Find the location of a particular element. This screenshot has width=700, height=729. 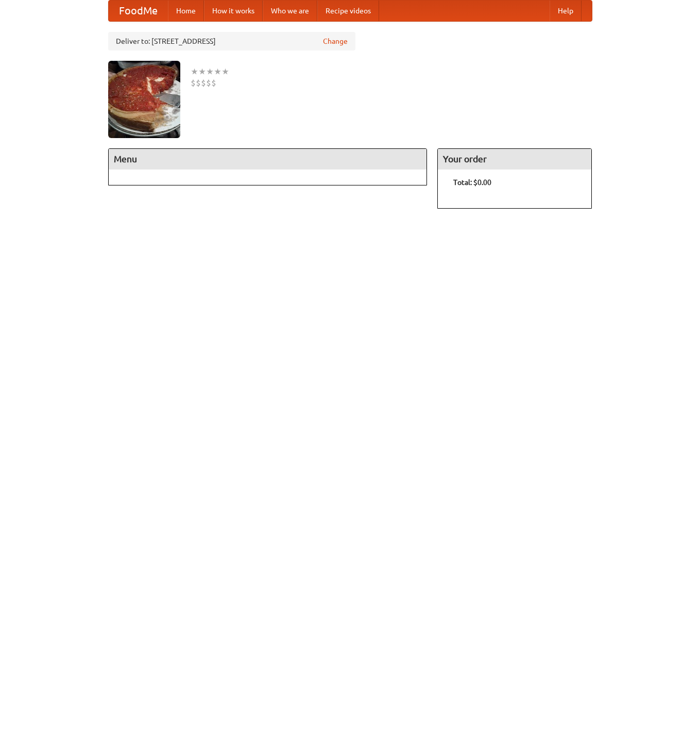

b: Total: $0.00 is located at coordinates (472, 182).